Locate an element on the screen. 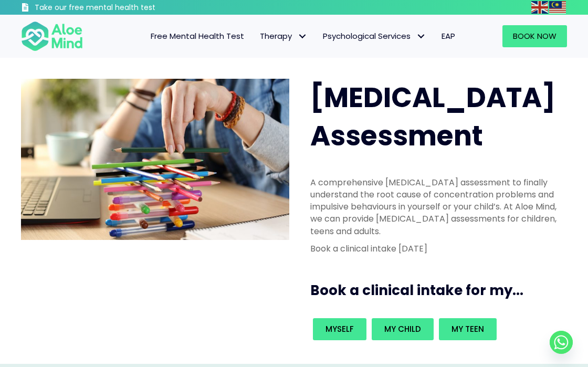 This screenshot has height=367, width=588. a: Malay is located at coordinates (558, 7).